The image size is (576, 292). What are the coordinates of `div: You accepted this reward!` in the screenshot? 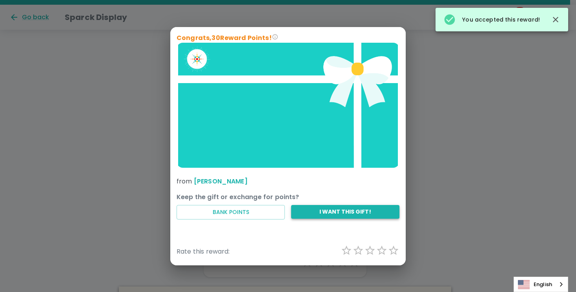 It's located at (492, 20).